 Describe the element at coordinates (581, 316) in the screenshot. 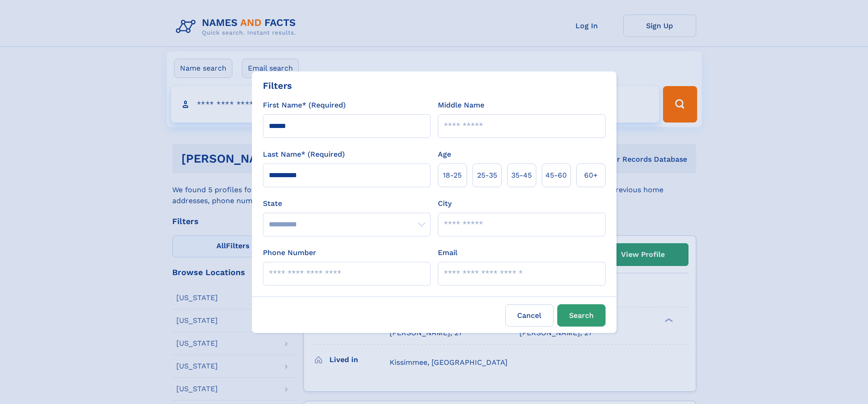

I see `button: Search` at that location.